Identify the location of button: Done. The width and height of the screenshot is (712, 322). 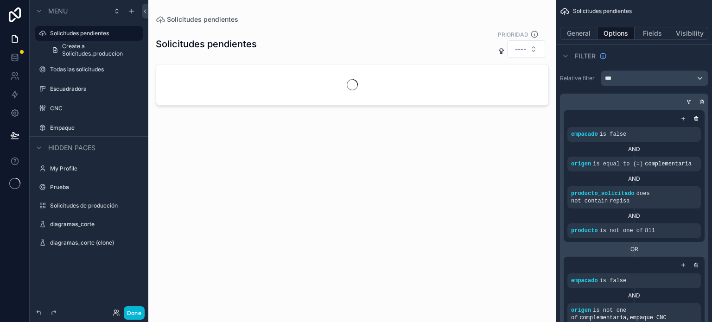
(134, 313).